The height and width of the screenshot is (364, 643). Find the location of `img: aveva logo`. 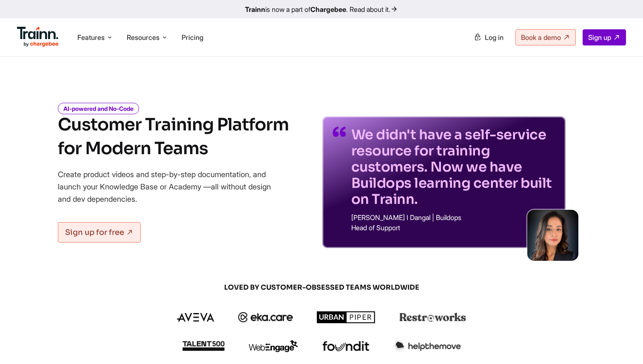

img: aveva logo is located at coordinates (195, 317).